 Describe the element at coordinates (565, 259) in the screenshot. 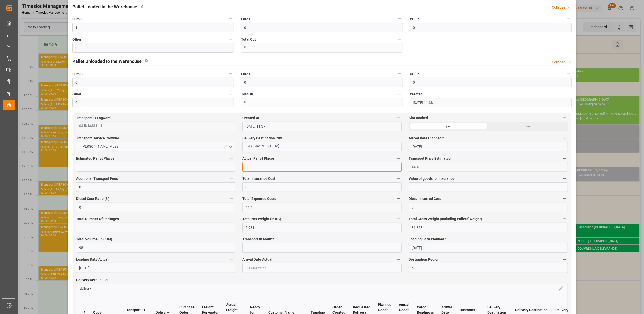

I see `button: Destination Region` at that location.